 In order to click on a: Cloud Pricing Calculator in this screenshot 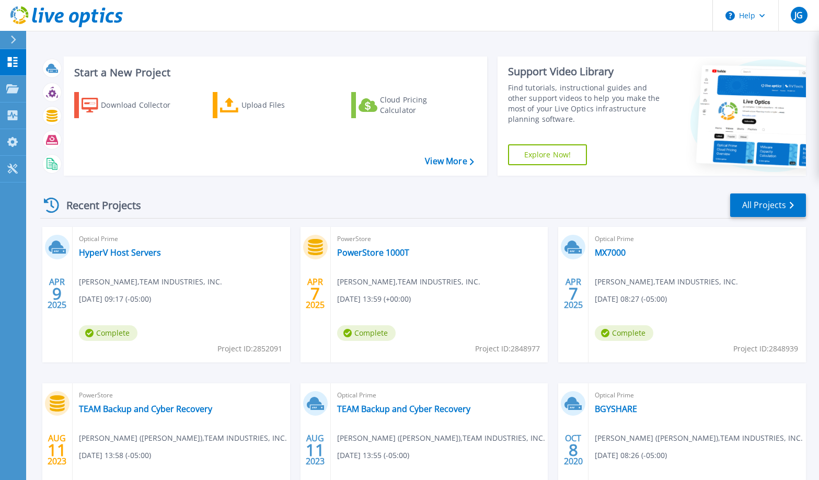, I will do `click(409, 105)`.